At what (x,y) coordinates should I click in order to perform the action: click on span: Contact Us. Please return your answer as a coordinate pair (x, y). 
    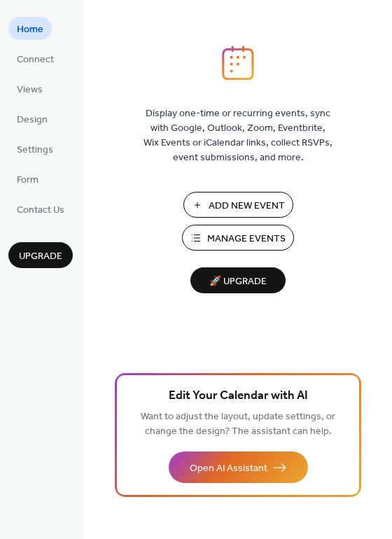
    Looking at the image, I should click on (41, 210).